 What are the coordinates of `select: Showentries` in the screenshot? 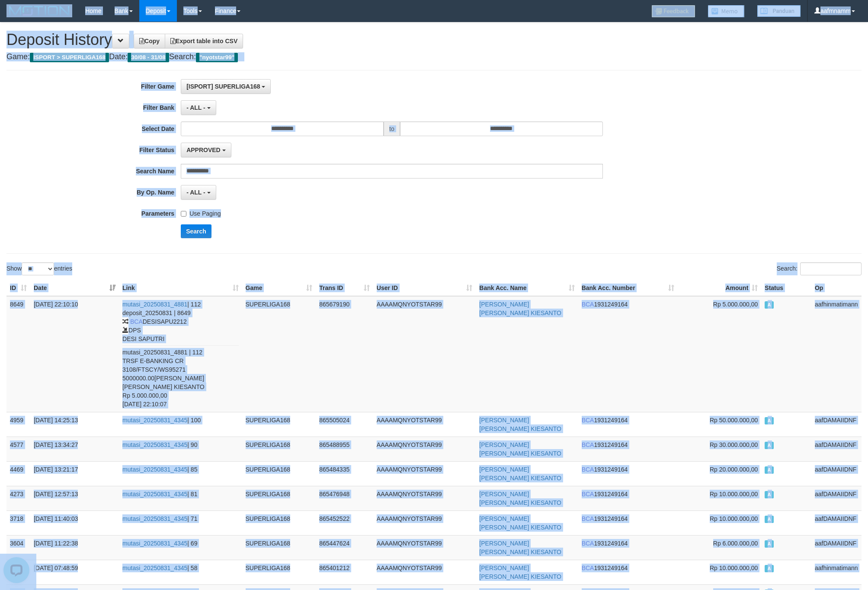 It's located at (38, 269).